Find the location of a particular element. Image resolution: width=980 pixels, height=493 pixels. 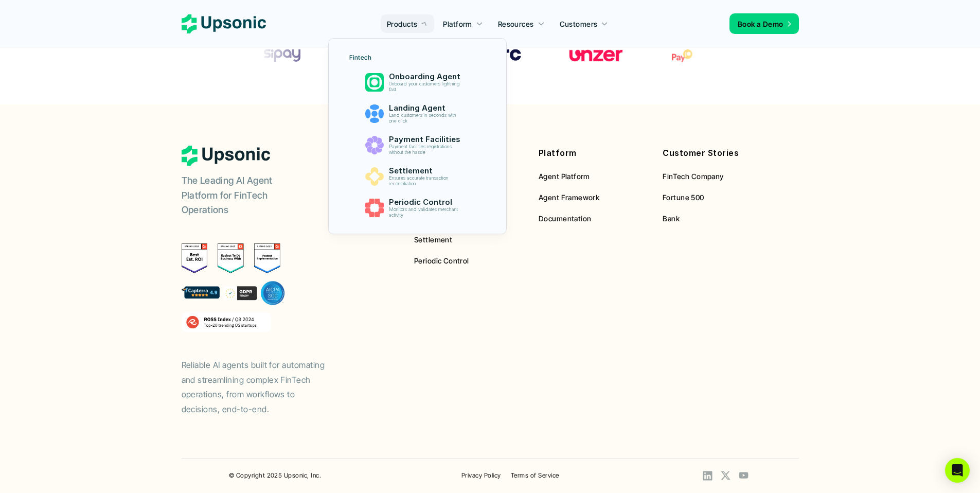

a: Terms of Service is located at coordinates (535, 474).